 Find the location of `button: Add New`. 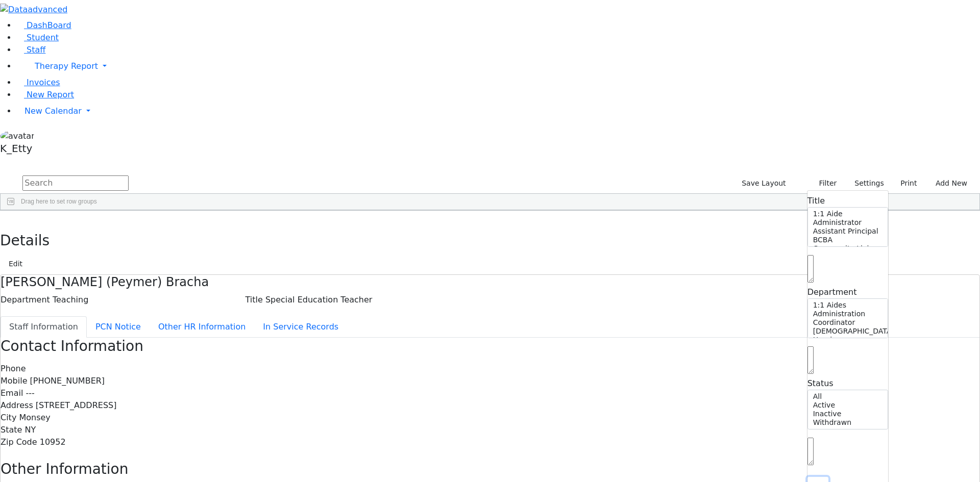

button: Add New is located at coordinates (948, 183).